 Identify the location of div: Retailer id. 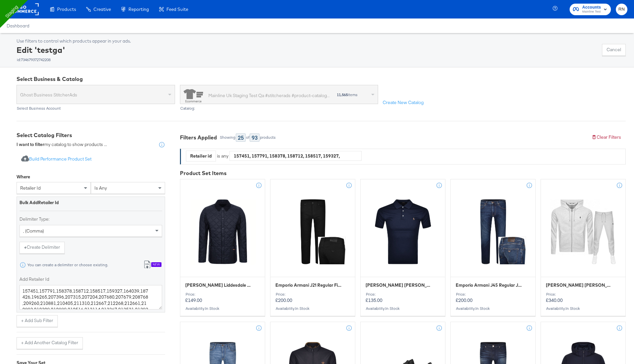
(201, 156).